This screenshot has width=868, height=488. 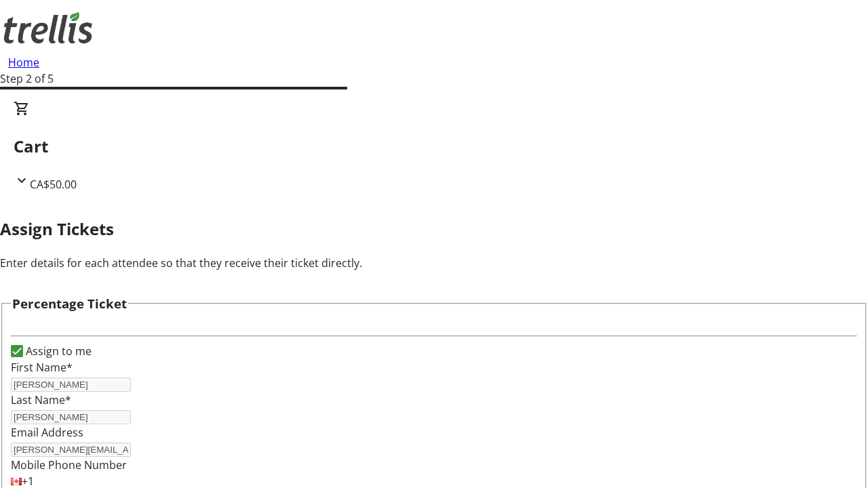 What do you see at coordinates (53, 184) in the screenshot?
I see `span: CA$50.00` at bounding box center [53, 184].